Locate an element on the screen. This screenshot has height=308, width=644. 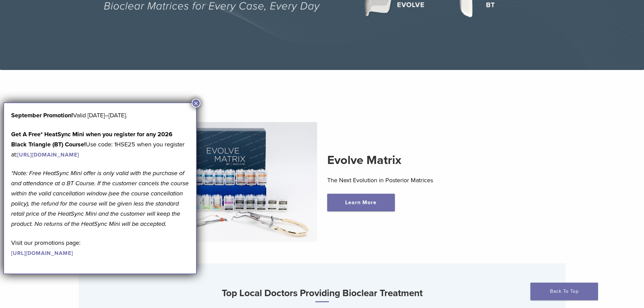
p: Visit our promotions page: is located at coordinates (100, 248).